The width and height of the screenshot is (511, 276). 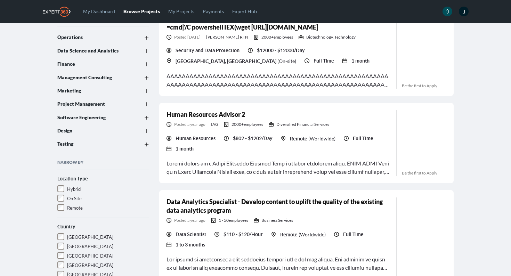 I want to click on span: Diversified Financial Services, so click(x=303, y=125).